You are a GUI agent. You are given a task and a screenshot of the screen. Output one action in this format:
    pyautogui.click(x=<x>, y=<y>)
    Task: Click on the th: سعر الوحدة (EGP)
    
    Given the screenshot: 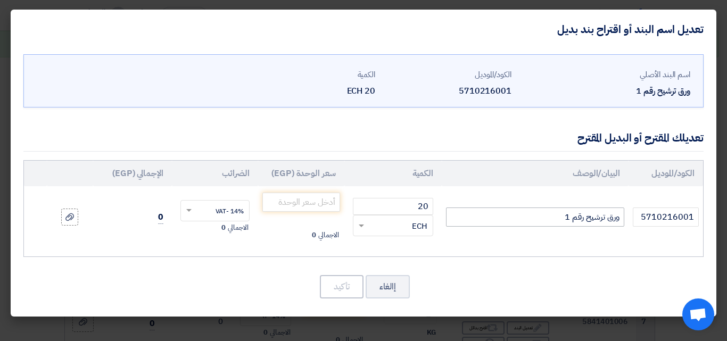 What is the action you would take?
    pyautogui.click(x=301, y=173)
    